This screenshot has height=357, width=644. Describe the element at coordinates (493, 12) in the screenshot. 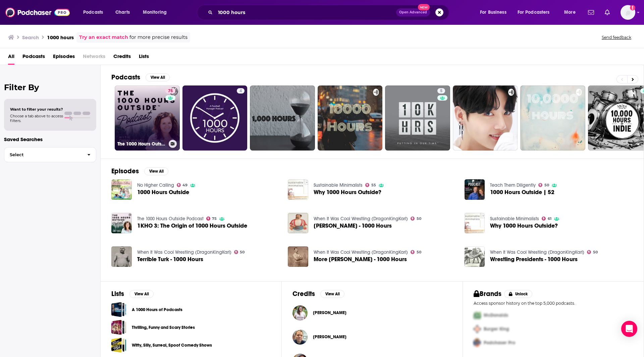

I see `span: For Business` at that location.